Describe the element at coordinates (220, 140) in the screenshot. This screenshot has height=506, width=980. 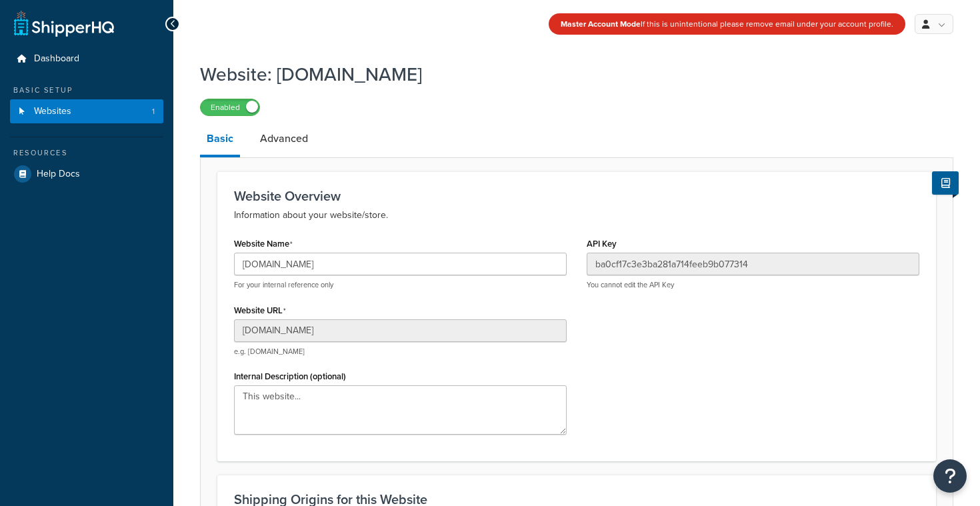
I see `a: Basic` at that location.